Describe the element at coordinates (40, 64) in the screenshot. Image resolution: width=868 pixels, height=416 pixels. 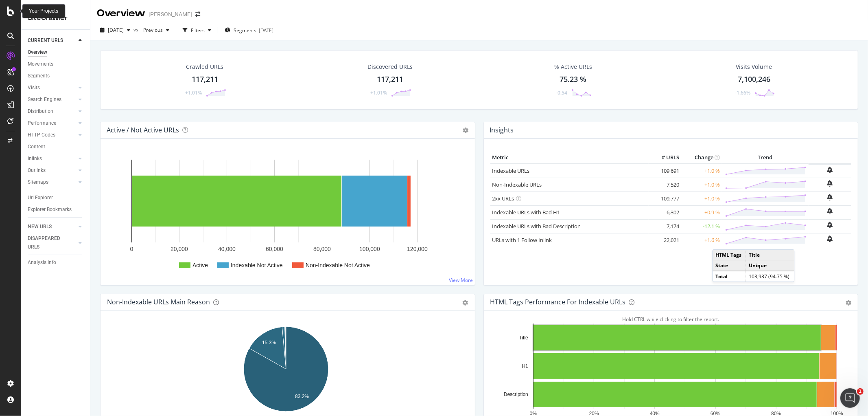
I see `div: Movements` at that location.